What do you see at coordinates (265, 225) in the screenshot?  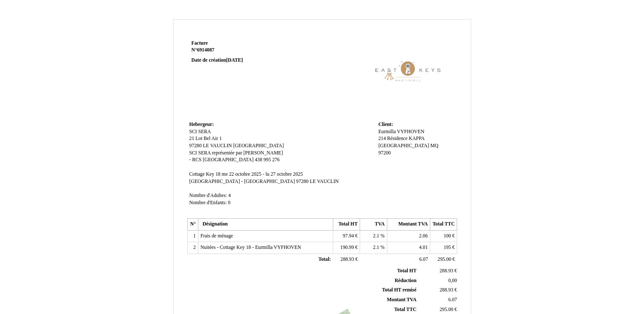 I see `th: Désignation` at bounding box center [265, 225].